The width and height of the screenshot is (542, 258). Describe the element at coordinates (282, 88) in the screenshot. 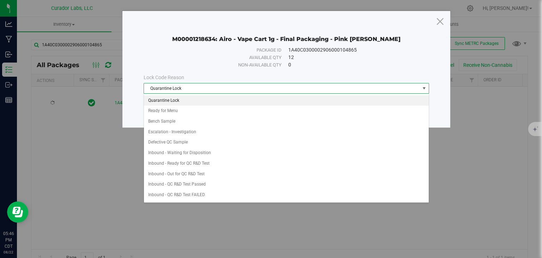

I see `span: Quarantine Lock` at that location.